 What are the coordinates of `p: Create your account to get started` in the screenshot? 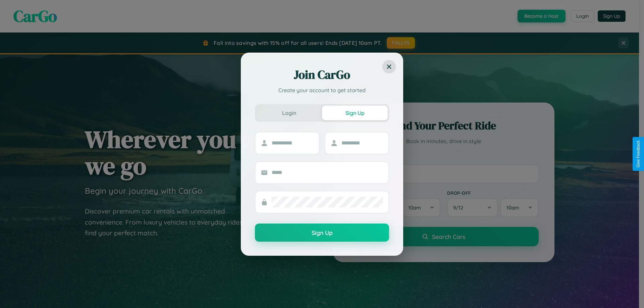 It's located at (322, 90).